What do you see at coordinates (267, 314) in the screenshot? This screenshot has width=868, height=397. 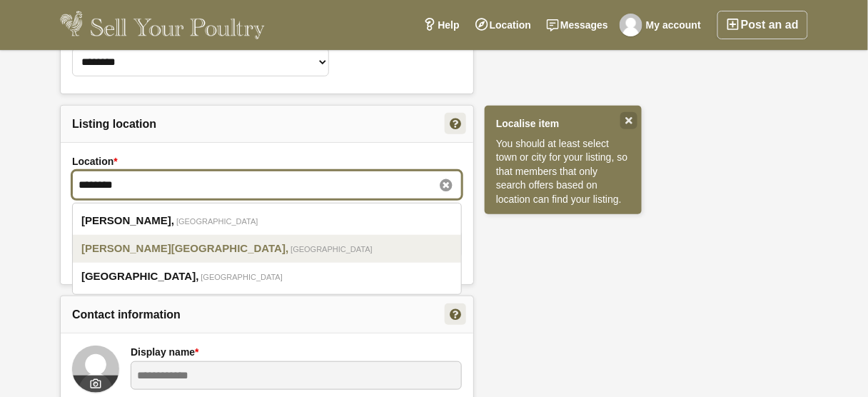 I see `h2: Contact information` at bounding box center [267, 314].